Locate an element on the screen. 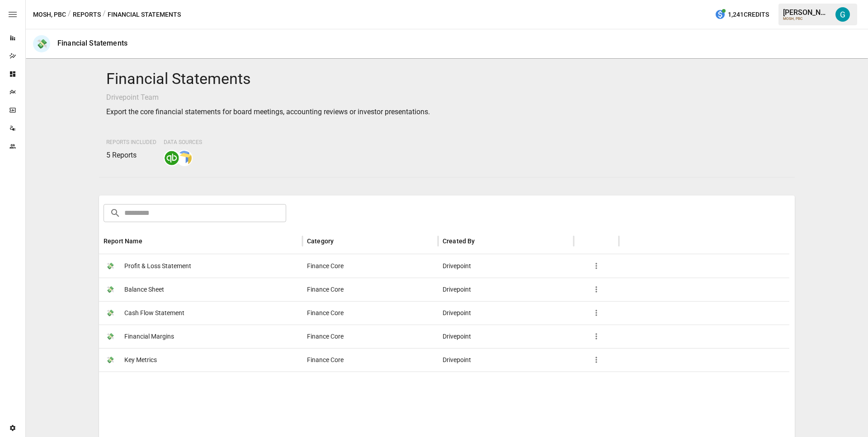  p: Drivepoint Team is located at coordinates (446, 97).